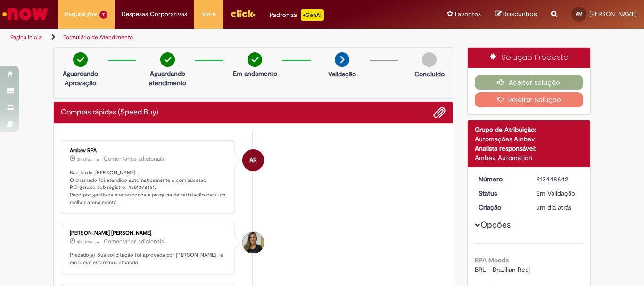 The height and width of the screenshot is (286, 644). What do you see at coordinates (81, 14) in the screenshot?
I see `span: Requisições` at bounding box center [81, 14].